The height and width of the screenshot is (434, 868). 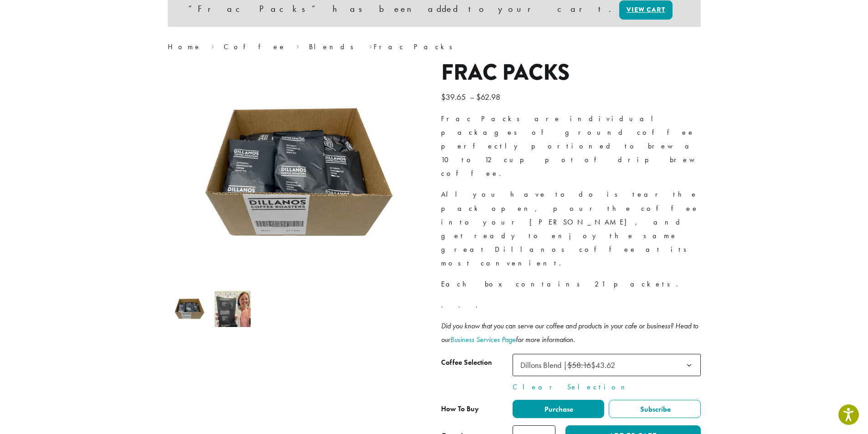 I want to click on nav: Breadcrumb, so click(x=434, y=47).